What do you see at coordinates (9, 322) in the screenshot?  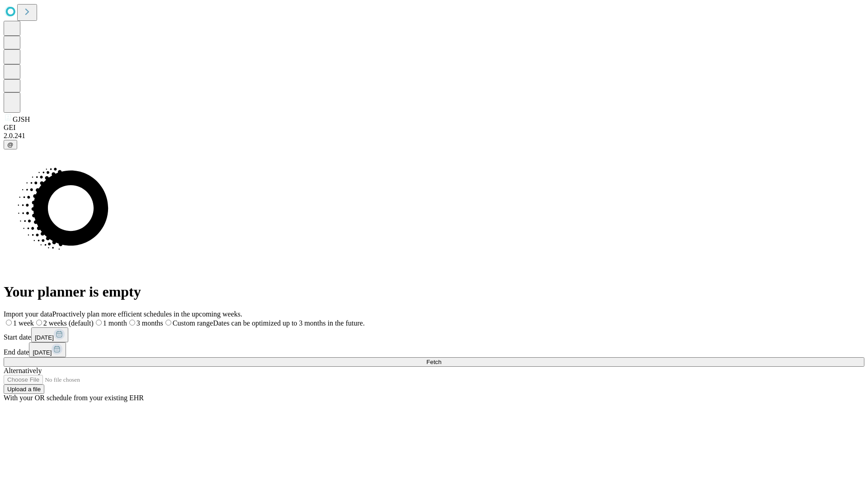 I see `input: 1 week` at bounding box center [9, 322].